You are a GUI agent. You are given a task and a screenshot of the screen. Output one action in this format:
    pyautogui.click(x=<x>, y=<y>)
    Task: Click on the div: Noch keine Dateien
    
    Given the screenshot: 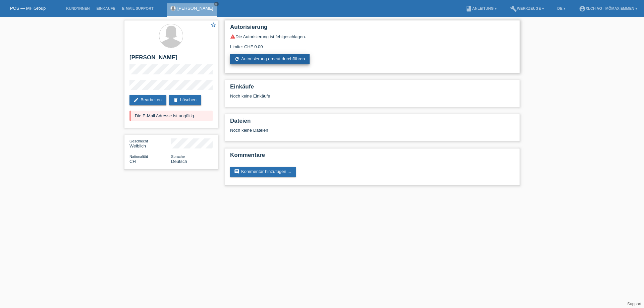 What is the action you would take?
    pyautogui.click(x=332, y=130)
    